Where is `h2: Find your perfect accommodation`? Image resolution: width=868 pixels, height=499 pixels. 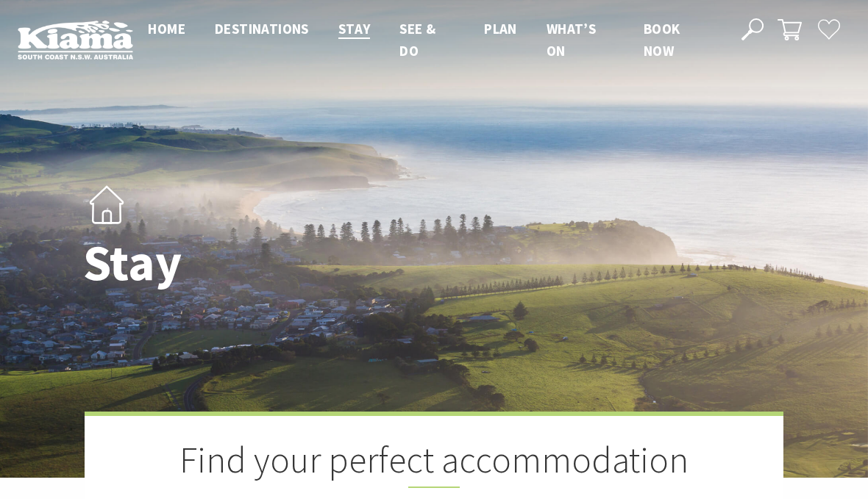 h2: Find your perfect accommodation is located at coordinates (434, 463).